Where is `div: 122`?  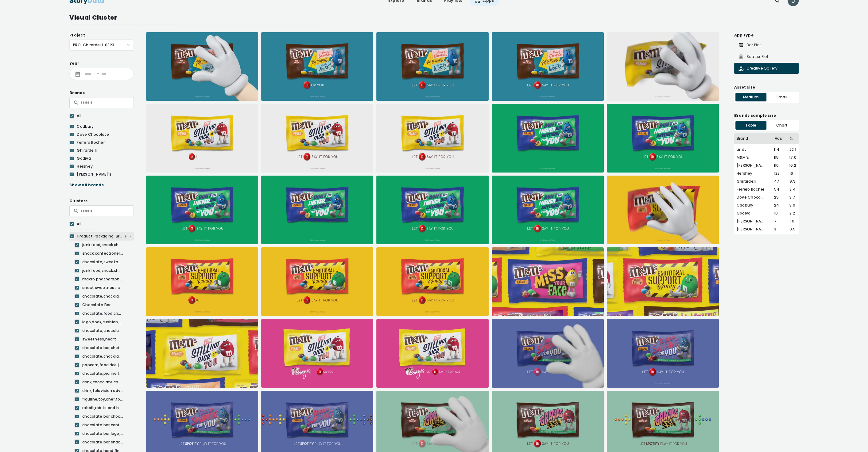 div: 122 is located at coordinates (778, 173).